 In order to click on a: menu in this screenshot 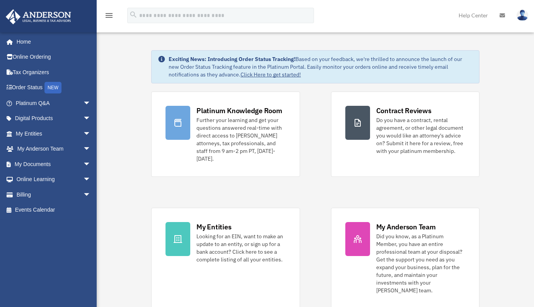, I will do `click(109, 17)`.